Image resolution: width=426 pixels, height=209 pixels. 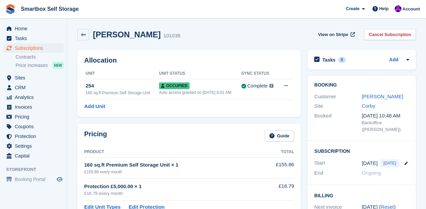 What do you see at coordinates (35, 180) in the screenshot?
I see `span: Booking Portal` at bounding box center [35, 180].